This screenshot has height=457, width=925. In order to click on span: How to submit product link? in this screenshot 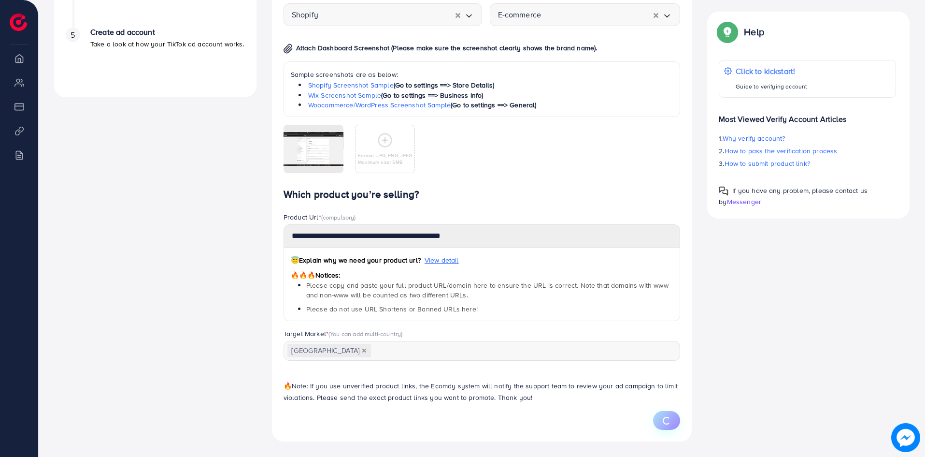, I will do `click(767, 163)`.